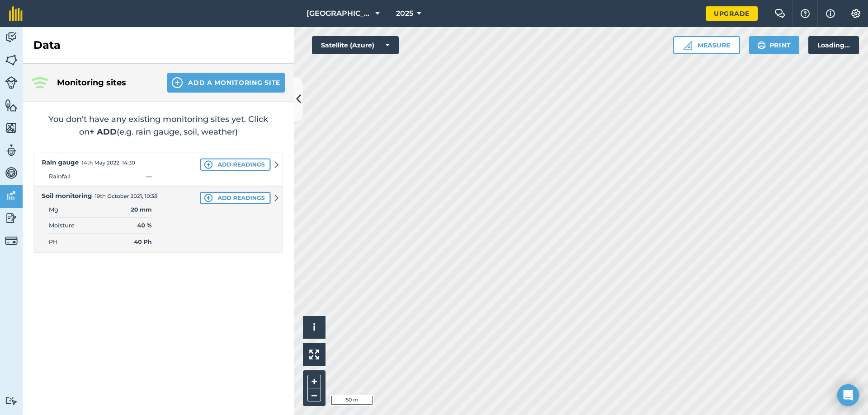 This screenshot has width=868, height=415. What do you see at coordinates (732, 14) in the screenshot?
I see `a: Upgrade` at bounding box center [732, 14].